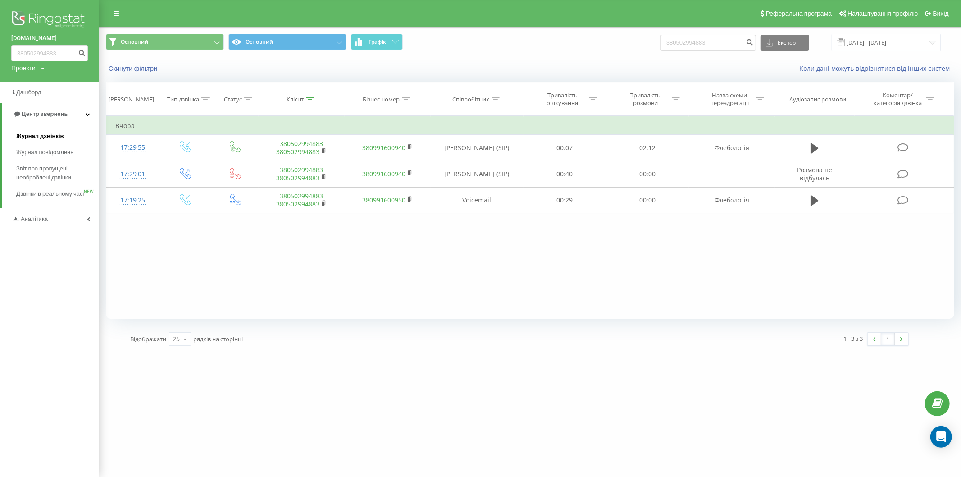 This screenshot has height=477, width=961. What do you see at coordinates (45, 114) in the screenshot?
I see `span: Центр звернень` at bounding box center [45, 114].